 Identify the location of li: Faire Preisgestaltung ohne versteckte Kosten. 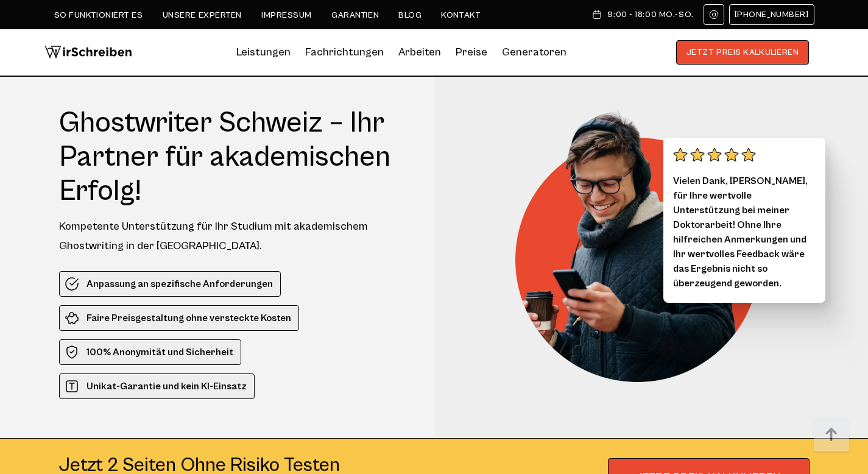
(179, 318).